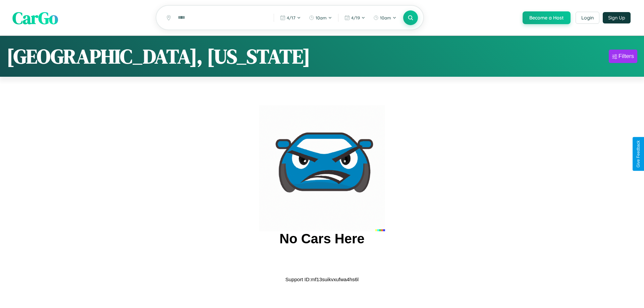 This screenshot has width=644, height=308. What do you see at coordinates (291, 18) in the screenshot?
I see `span: 4 / 17` at bounding box center [291, 18].